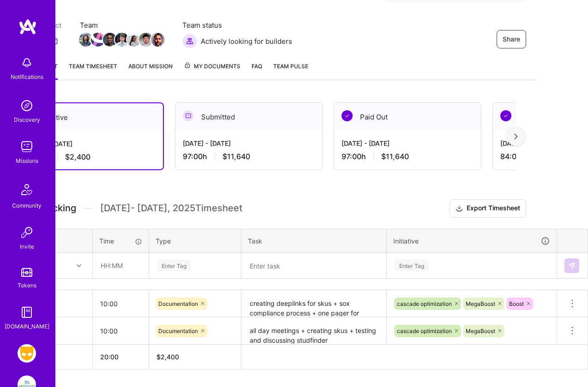 The height and width of the screenshot is (387, 588). What do you see at coordinates (90, 117) in the screenshot?
I see `div: Active` at bounding box center [90, 117].